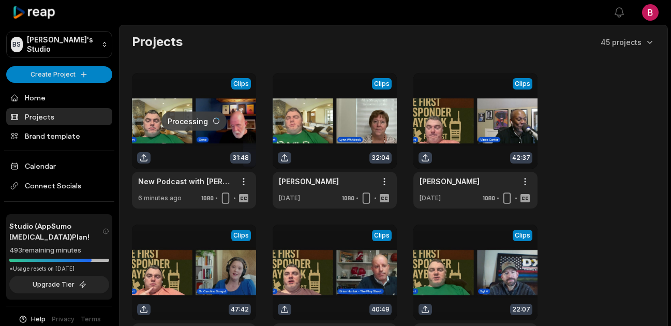  Describe the element at coordinates (17, 45) in the screenshot. I see `div: BS` at that location.